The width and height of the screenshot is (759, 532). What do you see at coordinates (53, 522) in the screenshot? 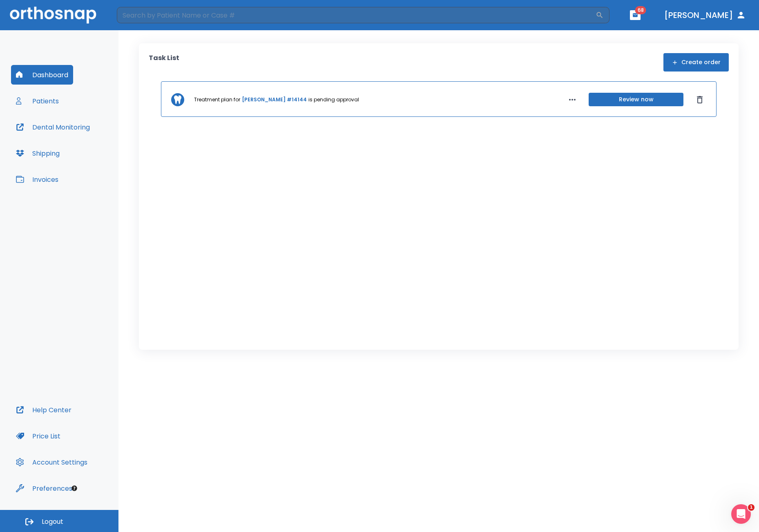
I see `span: Logout` at bounding box center [53, 522].